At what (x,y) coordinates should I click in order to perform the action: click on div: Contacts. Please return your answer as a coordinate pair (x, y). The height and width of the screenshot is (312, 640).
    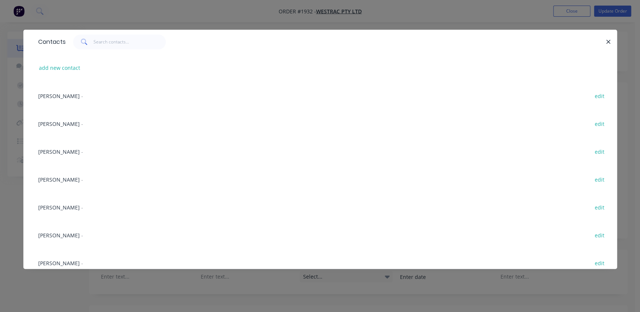
    Looking at the image, I should click on (50, 42).